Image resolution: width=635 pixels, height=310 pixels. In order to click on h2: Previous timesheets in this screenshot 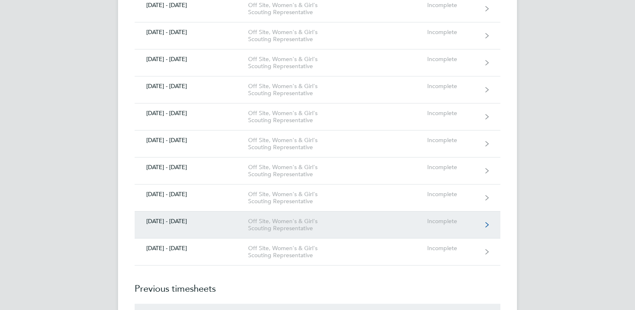, I will do `click(317, 285)`.